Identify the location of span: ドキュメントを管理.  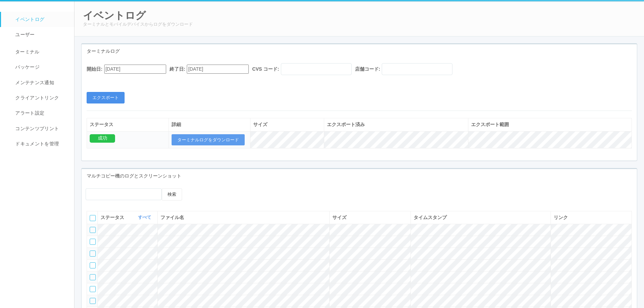
(36, 144).